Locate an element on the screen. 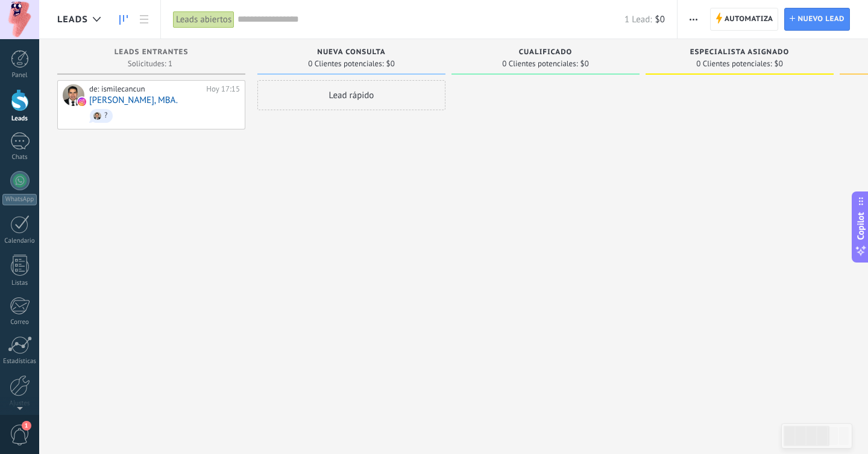 This screenshot has height=454, width=868. div: Leads abiertos is located at coordinates (204, 19).